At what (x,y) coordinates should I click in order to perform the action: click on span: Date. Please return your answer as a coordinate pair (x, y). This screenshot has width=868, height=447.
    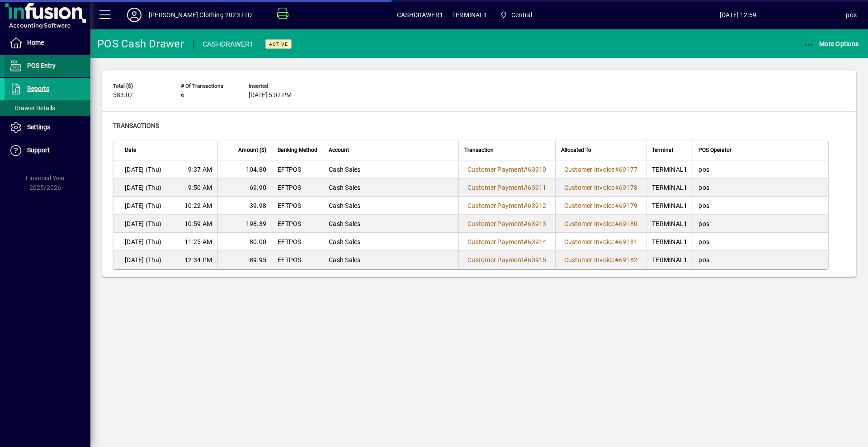
    Looking at the image, I should click on (131, 150).